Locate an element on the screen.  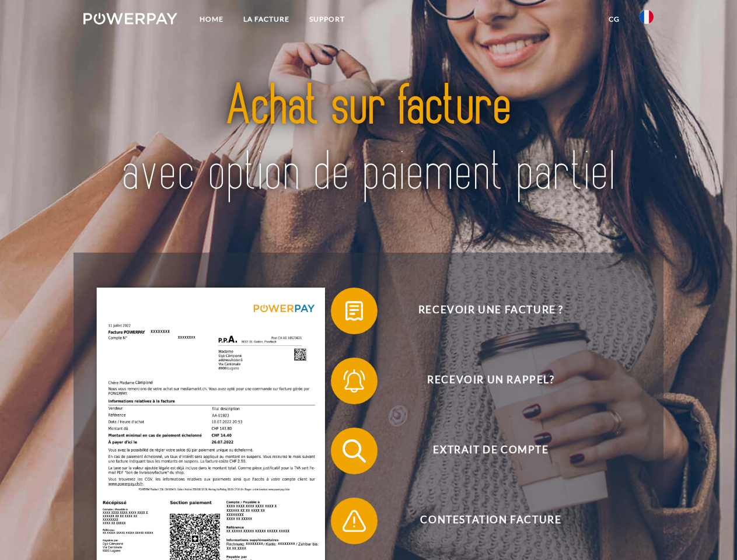
a: Extrait de compte is located at coordinates (482, 451).